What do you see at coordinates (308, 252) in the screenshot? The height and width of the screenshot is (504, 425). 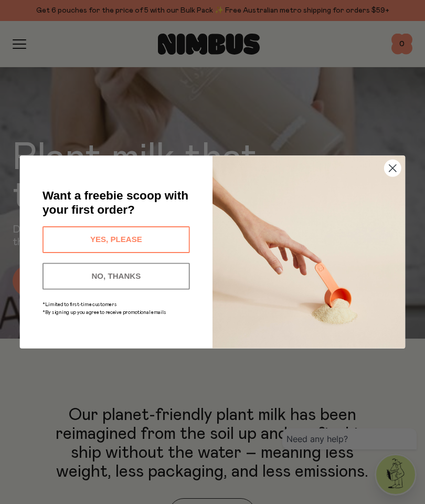 I see `img: c0d45117-8e62-4a02-9742-374a5db49d45.jpeg` at bounding box center [308, 252].